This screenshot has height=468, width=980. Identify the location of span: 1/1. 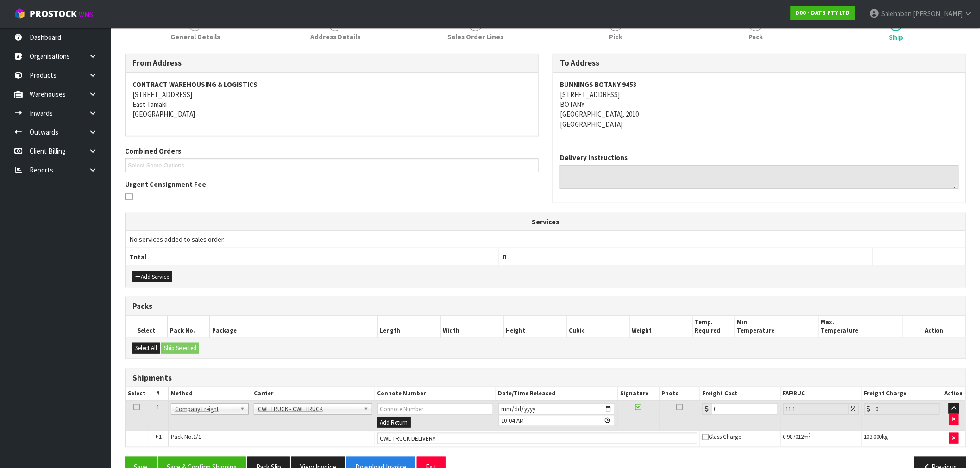
(197, 437).